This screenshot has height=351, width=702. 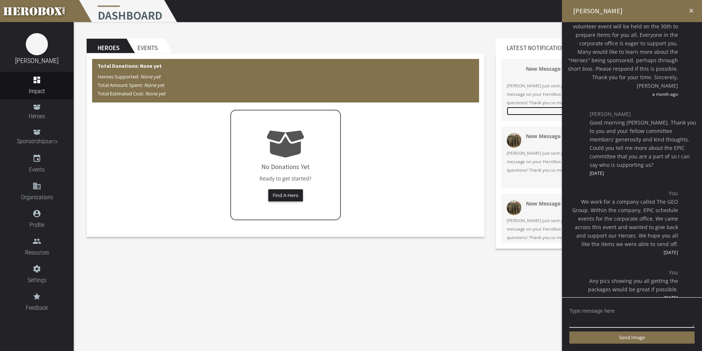 I want to click on i: close, so click(x=691, y=11).